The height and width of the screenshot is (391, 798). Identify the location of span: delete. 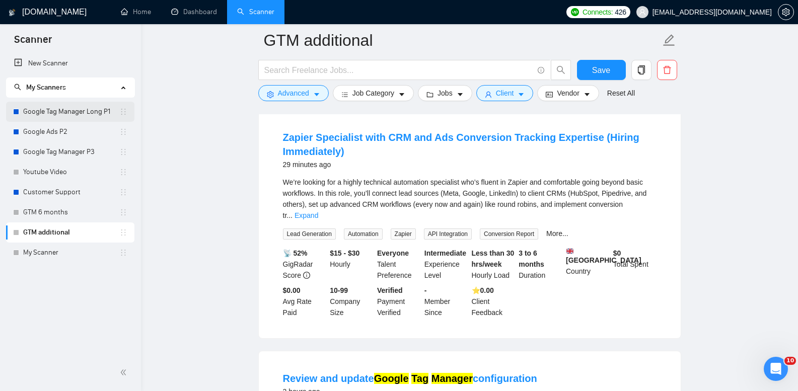
(667, 70).